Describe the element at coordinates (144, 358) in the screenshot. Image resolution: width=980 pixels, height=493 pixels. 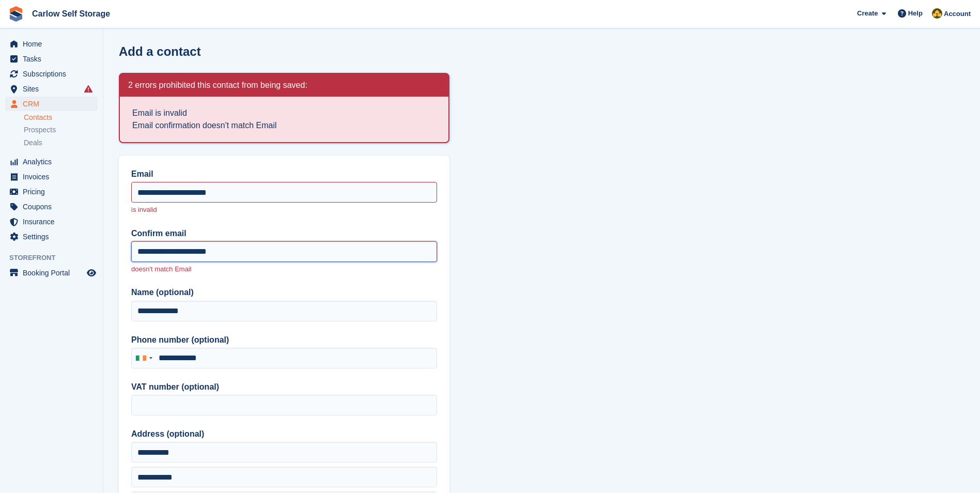
I see `div: Ireland: +353` at that location.